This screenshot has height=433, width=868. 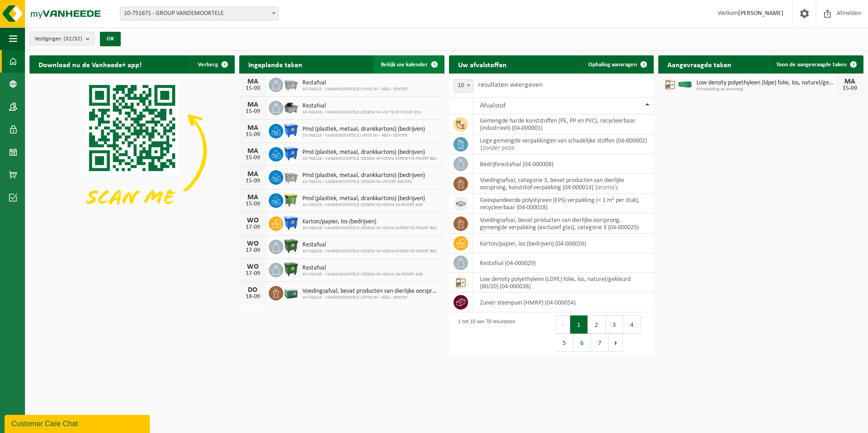 I want to click on h2: Aangevraagde taken, so click(x=699, y=64).